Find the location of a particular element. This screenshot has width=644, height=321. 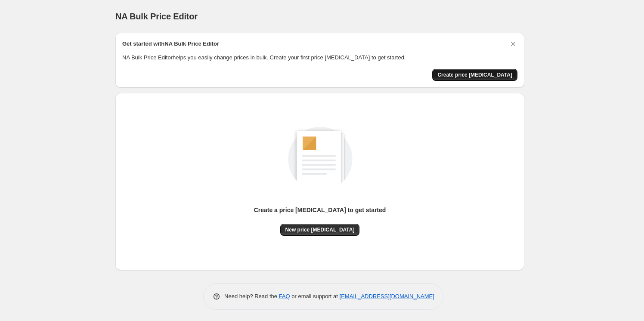

span: or email support at is located at coordinates (315, 296).